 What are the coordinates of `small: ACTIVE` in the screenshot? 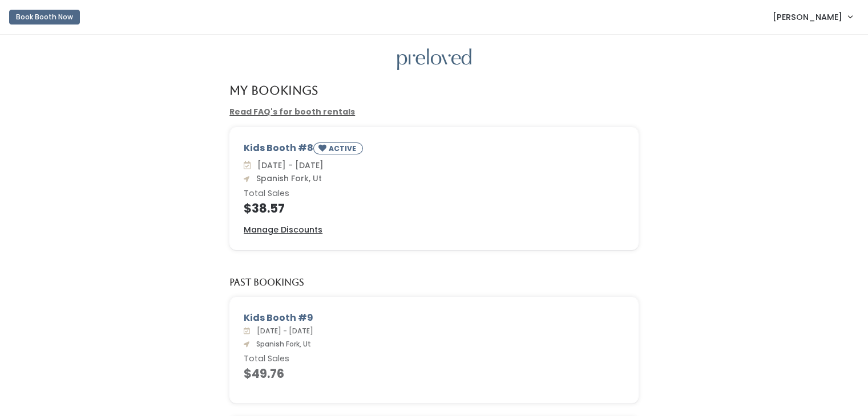 It's located at (344, 149).